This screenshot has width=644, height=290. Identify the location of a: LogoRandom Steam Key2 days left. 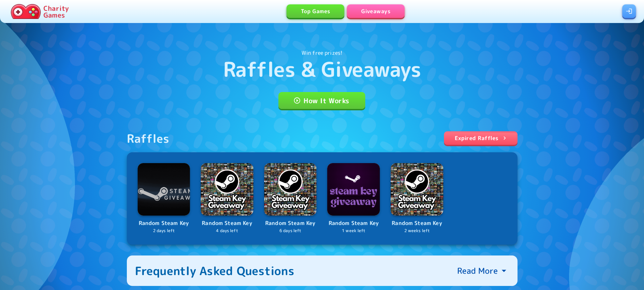
(163, 198).